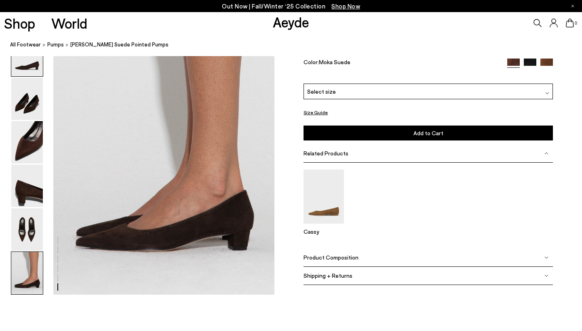 This screenshot has width=582, height=331. Describe the element at coordinates (69, 23) in the screenshot. I see `a: World` at that location.